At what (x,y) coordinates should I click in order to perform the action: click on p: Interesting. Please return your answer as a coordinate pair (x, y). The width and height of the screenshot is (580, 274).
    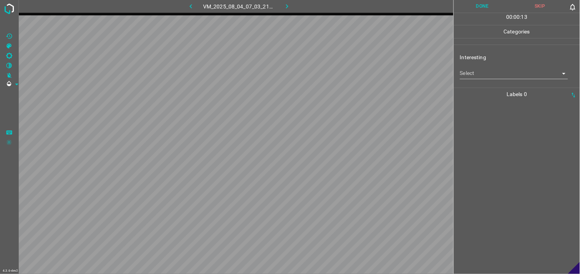
    Looking at the image, I should click on (520, 57).